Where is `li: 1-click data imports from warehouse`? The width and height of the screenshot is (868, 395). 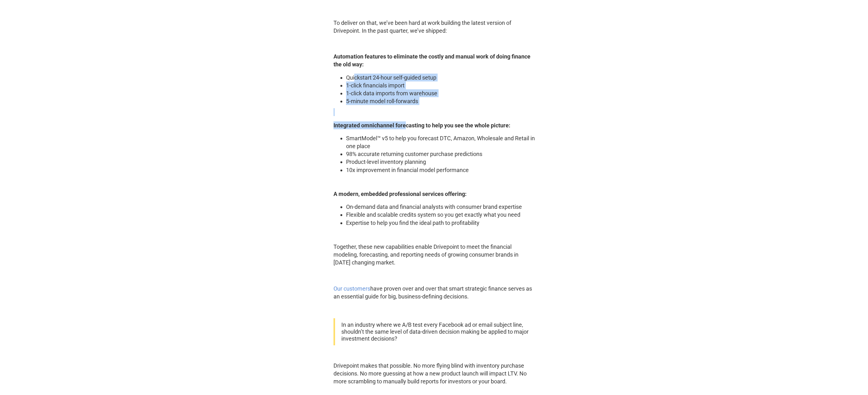 li: 1-click data imports from warehouse is located at coordinates (440, 93).